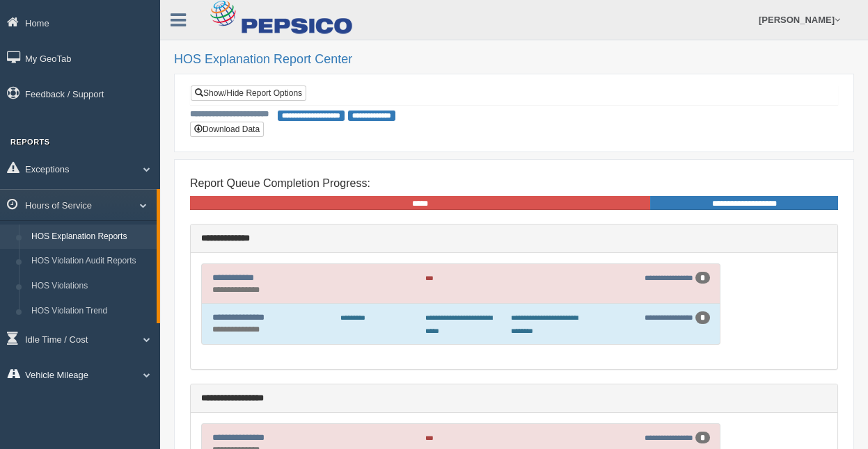 Image resolution: width=868 pixels, height=449 pixels. What do you see at coordinates (227, 130) in the screenshot?
I see `button: Download Data` at bounding box center [227, 130].